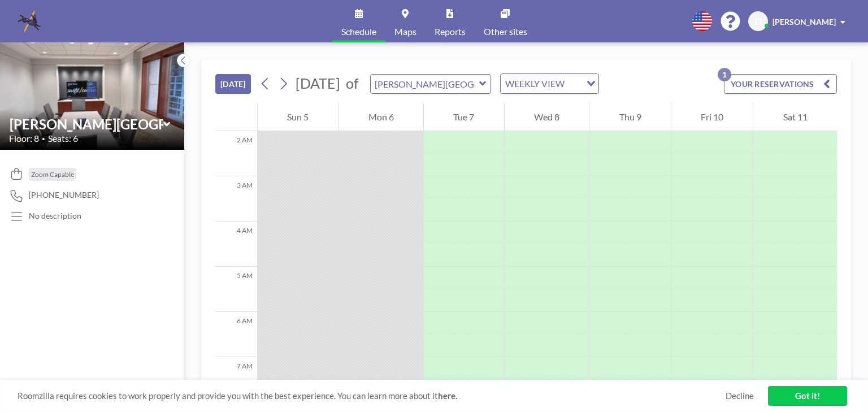  I want to click on span: Floor: 8, so click(24, 138).